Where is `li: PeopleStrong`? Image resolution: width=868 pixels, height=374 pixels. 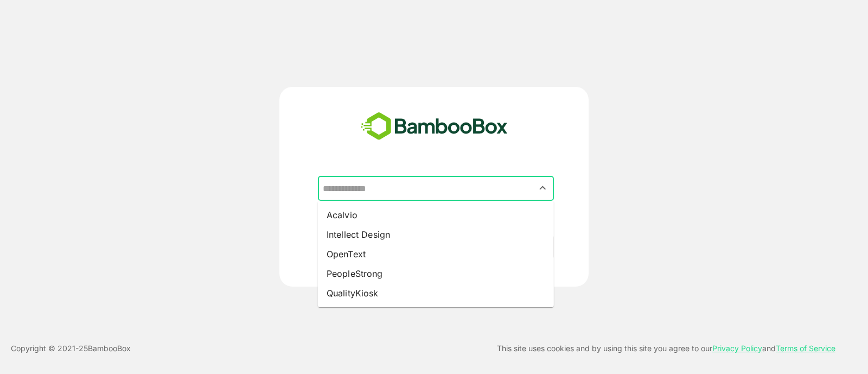
li: PeopleStrong is located at coordinates (436, 273).